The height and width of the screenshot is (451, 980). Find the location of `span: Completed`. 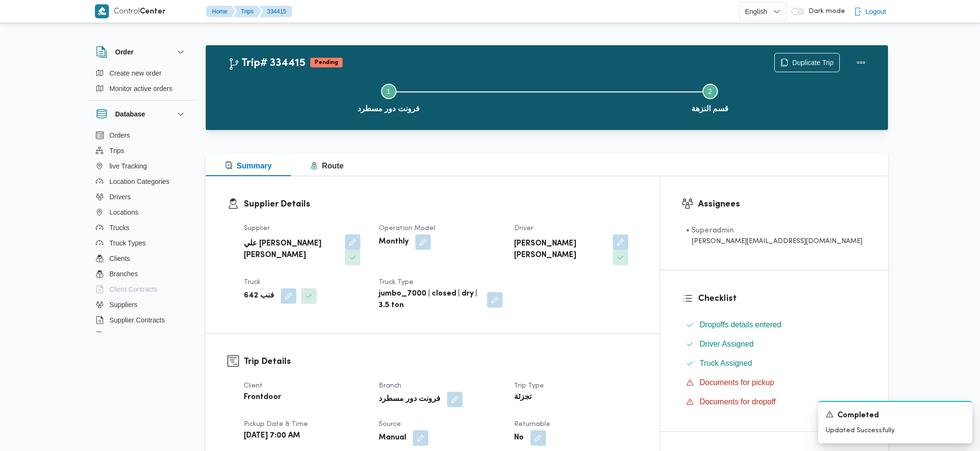

span: Completed is located at coordinates (858, 416).